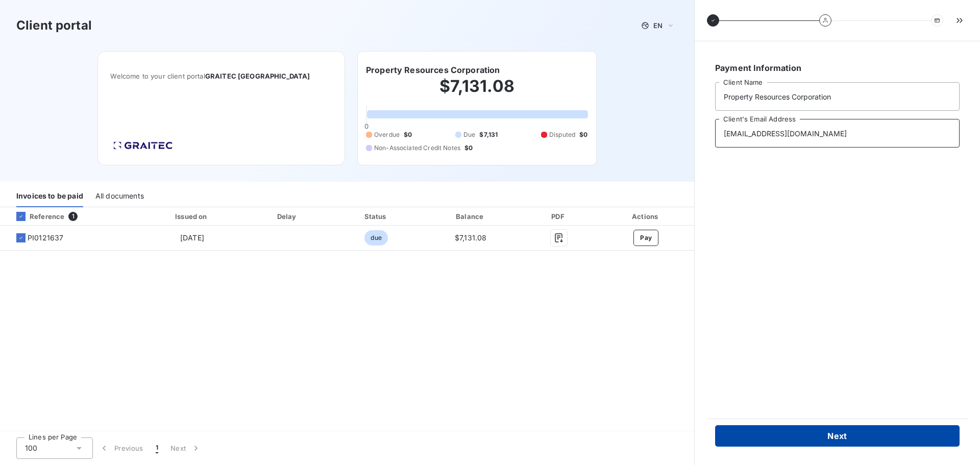  I want to click on div: Invoices to be paid, so click(50, 196).